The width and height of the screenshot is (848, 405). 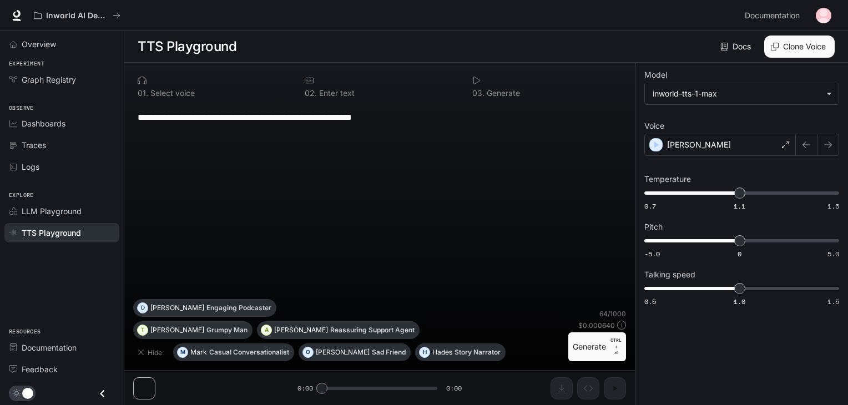 I want to click on div: M, so click(x=183, y=352).